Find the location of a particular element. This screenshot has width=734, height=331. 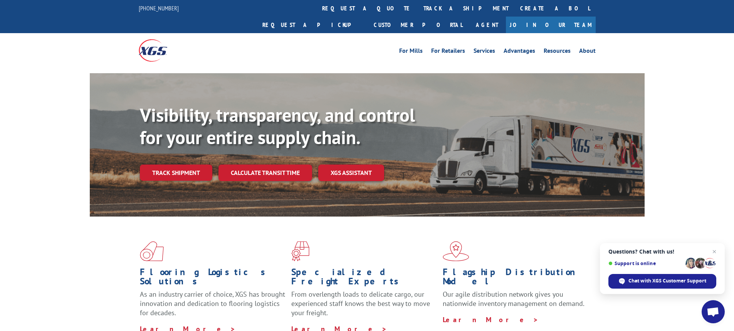

h1: Flagship Distribution Model is located at coordinates (516, 279).